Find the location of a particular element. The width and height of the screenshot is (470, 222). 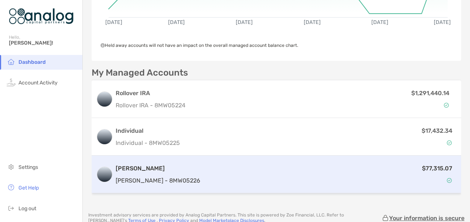

span: Get Help is located at coordinates (28, 188).